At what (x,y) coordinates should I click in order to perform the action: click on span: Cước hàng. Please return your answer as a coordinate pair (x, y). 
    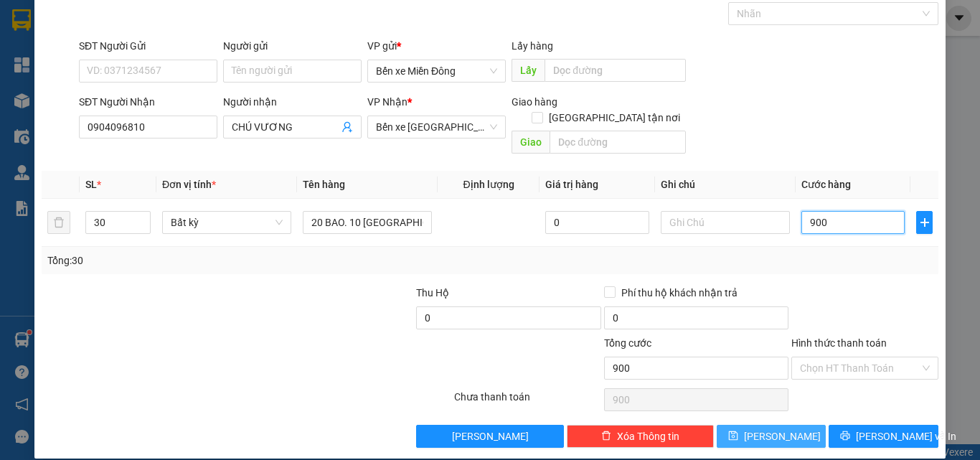
    Looking at the image, I should click on (826, 184).